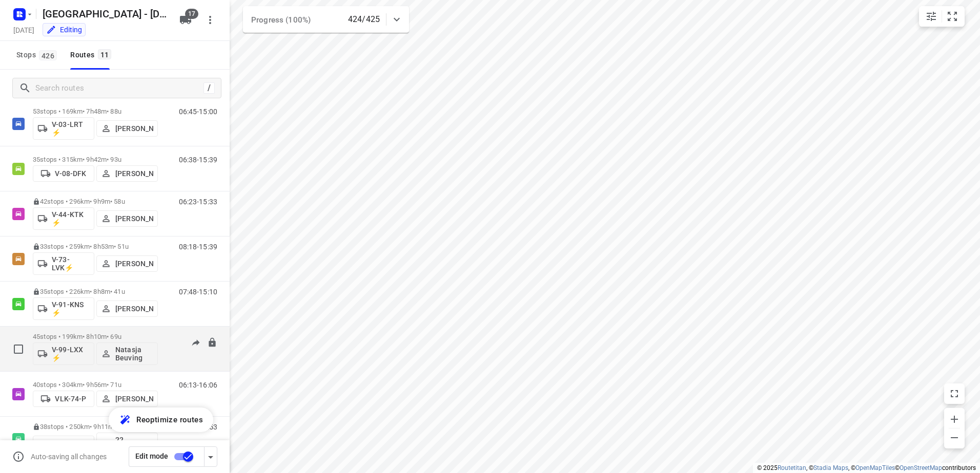 This screenshot has width=980, height=473. What do you see at coordinates (198, 112) in the screenshot?
I see `p: 06:45-15:00` at bounding box center [198, 112].